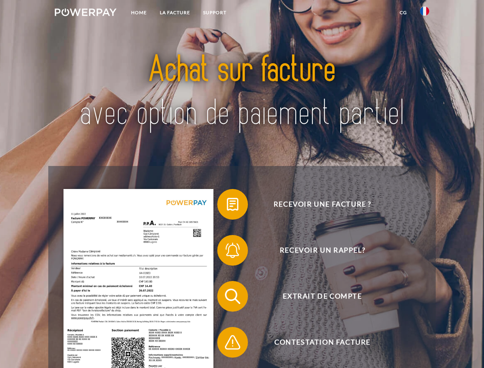  I want to click on img: qb_search.svg, so click(233, 296).